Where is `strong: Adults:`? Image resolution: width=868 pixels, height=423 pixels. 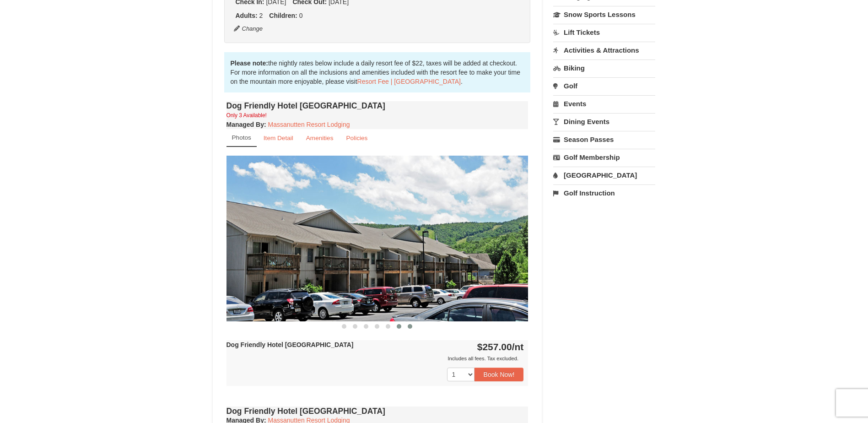 strong: Adults: is located at coordinates (247, 16).